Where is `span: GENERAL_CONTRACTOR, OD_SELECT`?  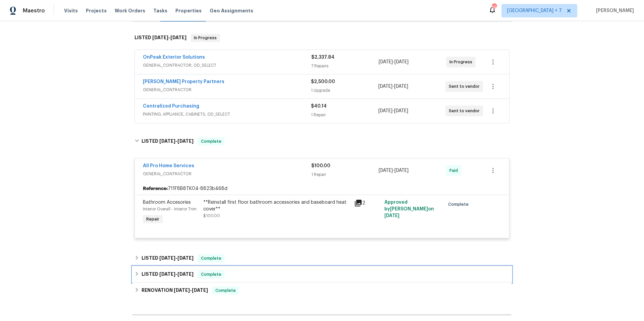
span: GENERAL_CONTRACTOR, OD_SELECT is located at coordinates (227, 65).